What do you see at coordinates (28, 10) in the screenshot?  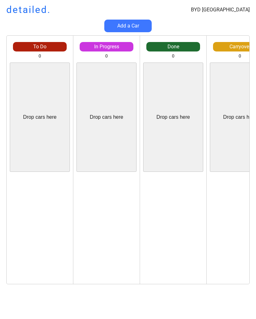 I see `h1: detailed.` at bounding box center [28, 10].